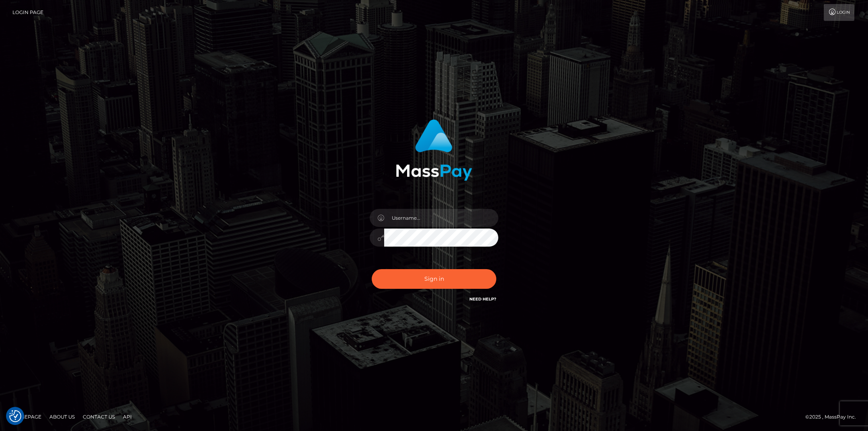 The height and width of the screenshot is (431, 868). What do you see at coordinates (838, 12) in the screenshot?
I see `a: Login` at bounding box center [838, 12].